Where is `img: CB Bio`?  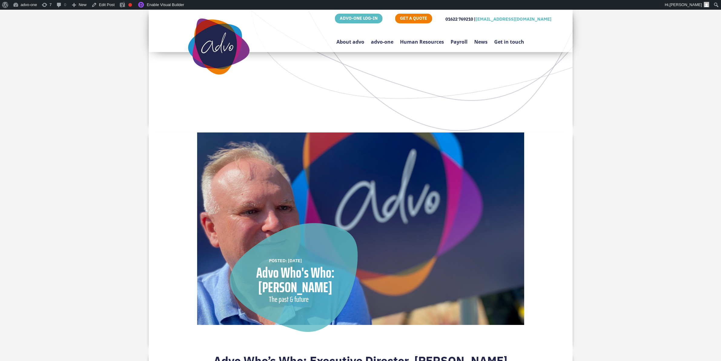
img: CB Bio is located at coordinates (361, 228).